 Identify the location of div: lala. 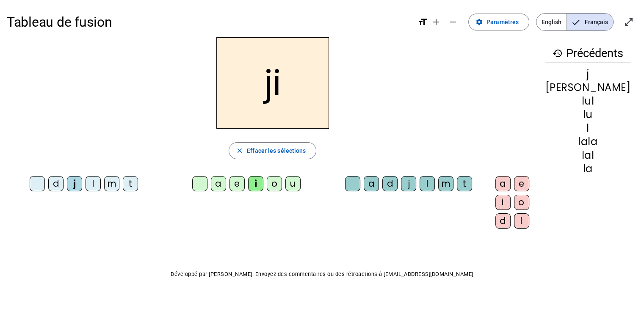
(588, 142).